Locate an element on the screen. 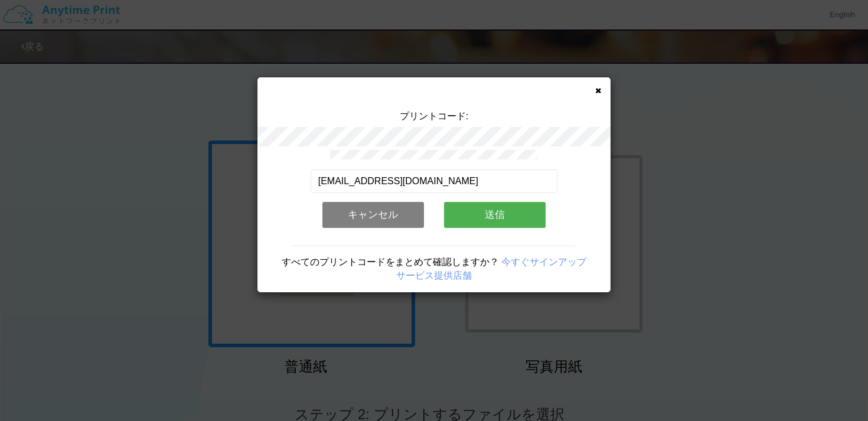 The height and width of the screenshot is (421, 868). span: すべてのプリントコードをまとめて確認しますか？ is located at coordinates (391, 261).